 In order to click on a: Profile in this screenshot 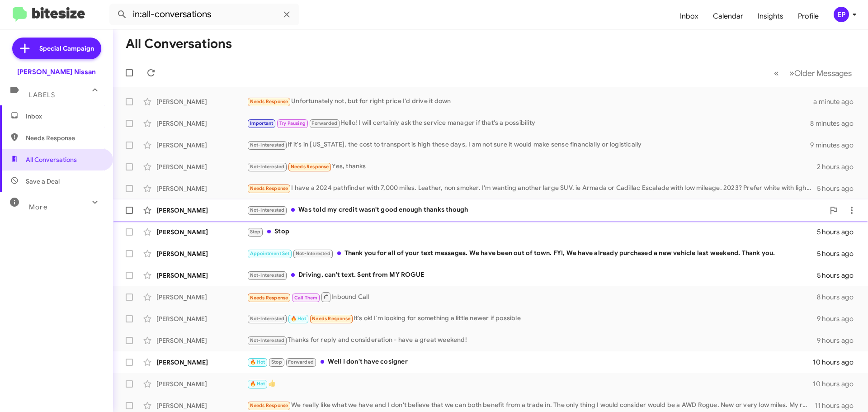, I will do `click(808, 17)`.